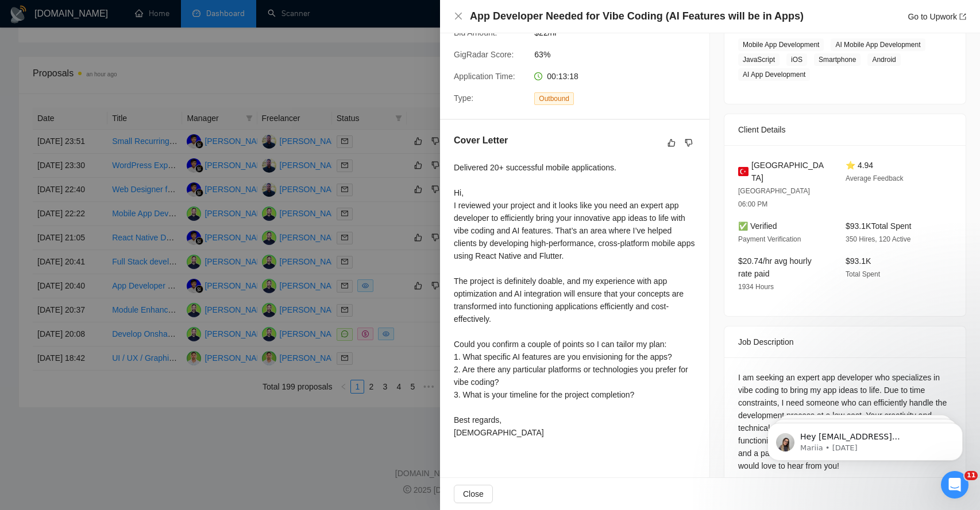 Image resolution: width=980 pixels, height=510 pixels. I want to click on span: 63%, so click(620, 55).